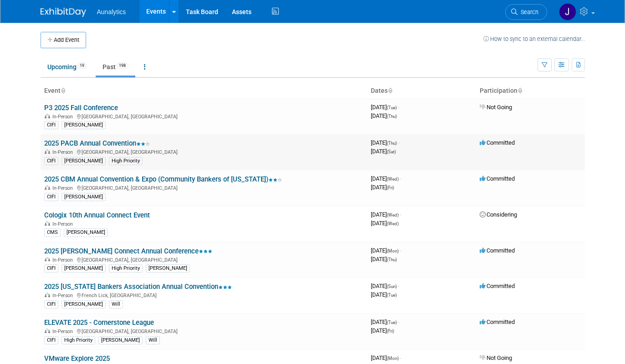 The width and height of the screenshot is (625, 364). What do you see at coordinates (421, 91) in the screenshot?
I see `th: Dates` at bounding box center [421, 91].